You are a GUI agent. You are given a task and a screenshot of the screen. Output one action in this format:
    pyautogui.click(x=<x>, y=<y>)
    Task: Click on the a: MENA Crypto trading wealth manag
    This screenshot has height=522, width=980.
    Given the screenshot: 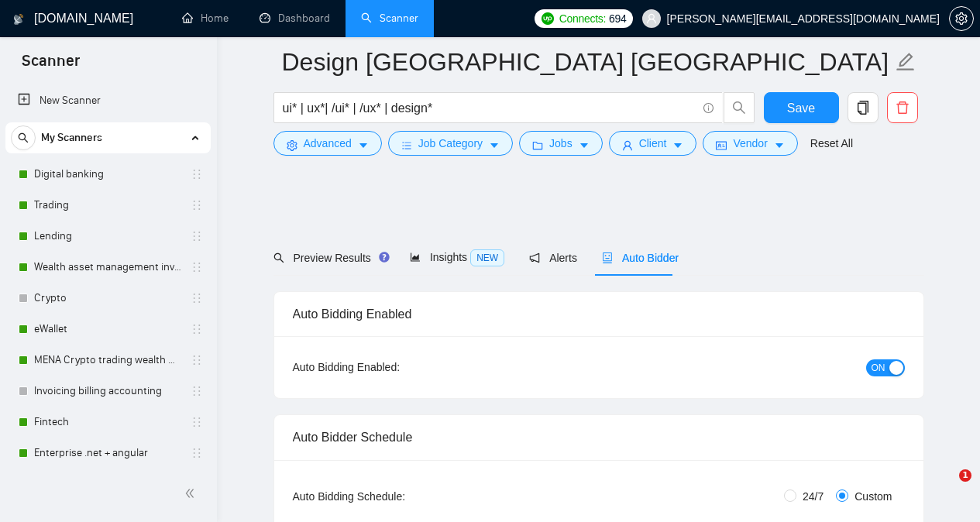 What is the action you would take?
    pyautogui.click(x=107, y=360)
    